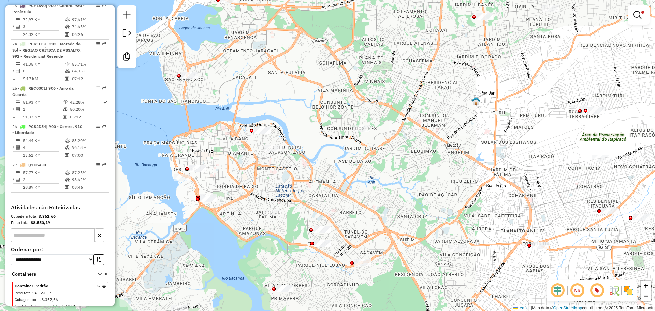 Image resolution: width=655 pixels, height=311 pixels. What do you see at coordinates (577, 290) in the screenshot?
I see `span: Ocultar NR` at bounding box center [577, 290].